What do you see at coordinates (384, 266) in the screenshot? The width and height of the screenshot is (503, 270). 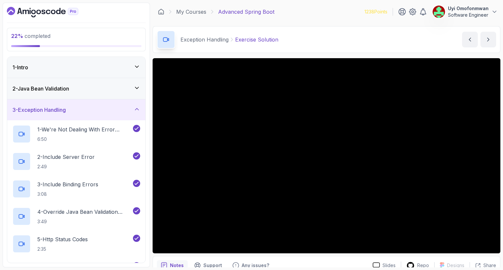 I see `a: Slides` at bounding box center [384, 266].